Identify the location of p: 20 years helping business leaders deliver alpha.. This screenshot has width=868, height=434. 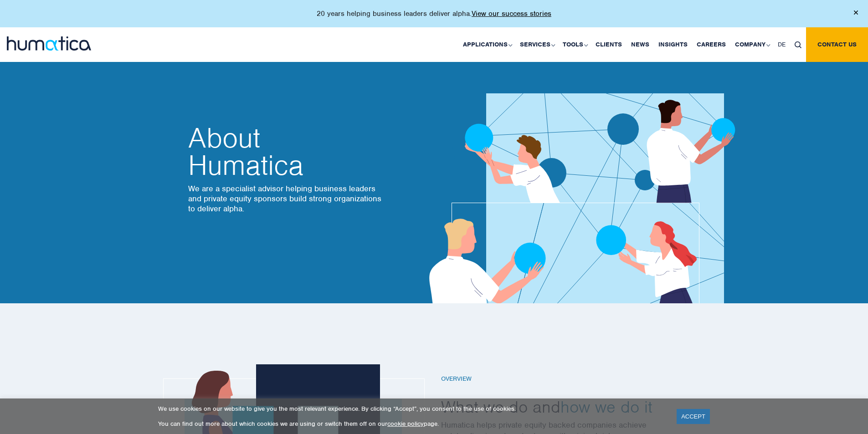
(434, 14).